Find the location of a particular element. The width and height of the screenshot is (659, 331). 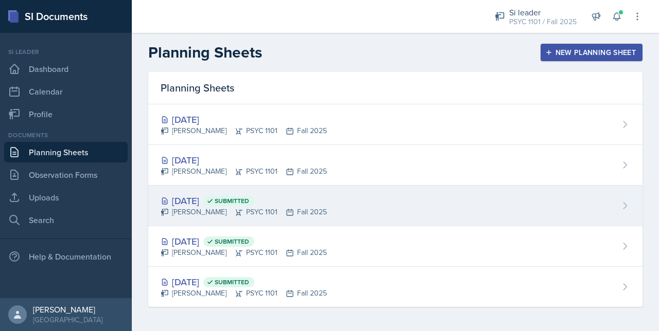

div: PSYC 1101 / Fall 2025 is located at coordinates (543, 22).